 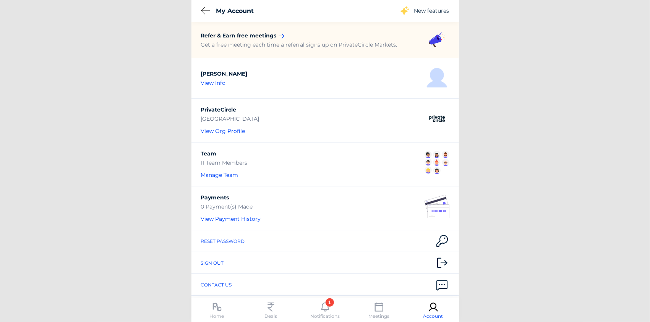 I want to click on div: Account, so click(x=434, y=317).